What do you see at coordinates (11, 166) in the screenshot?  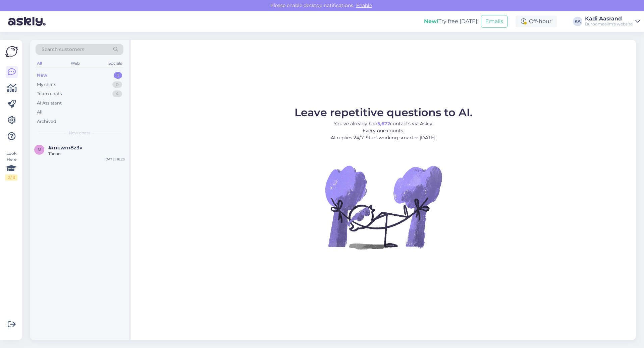 I see `div: Look Here` at bounding box center [11, 166].